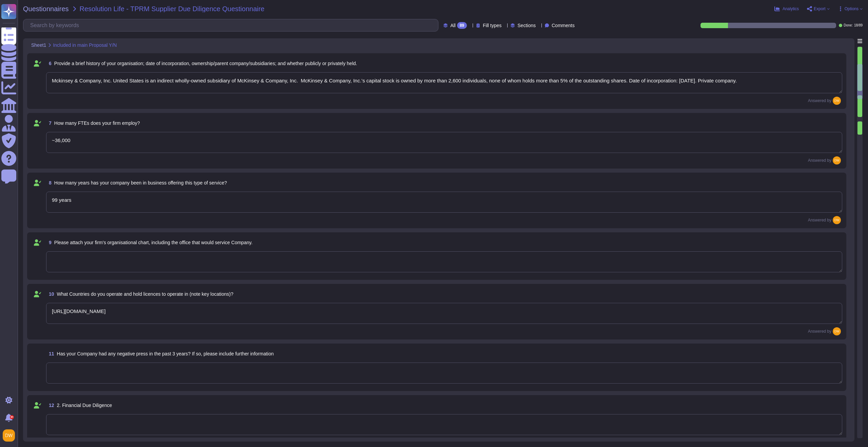  Describe the element at coordinates (85, 45) in the screenshot. I see `span: Included in main Proposal Y/N` at that location.